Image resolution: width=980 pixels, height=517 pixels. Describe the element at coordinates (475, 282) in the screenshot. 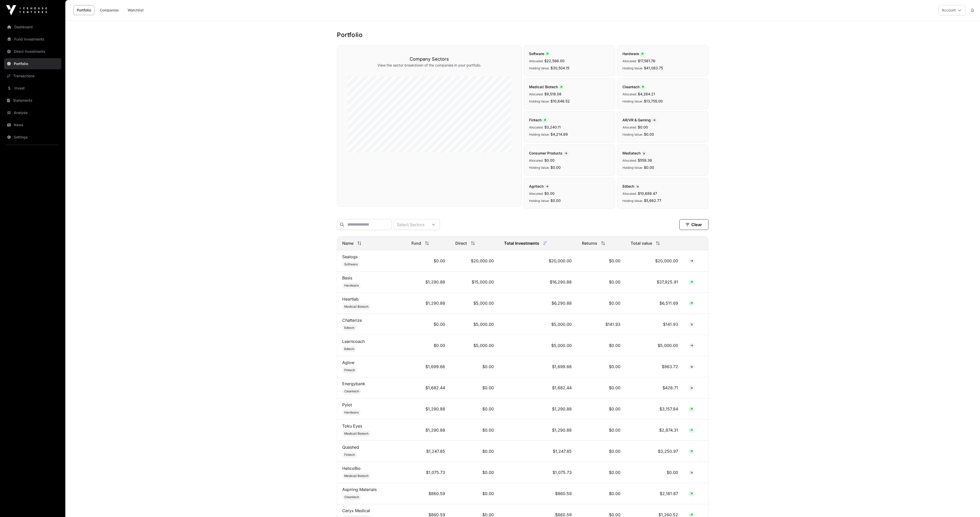

I see `td: $15,000.00` at that location.